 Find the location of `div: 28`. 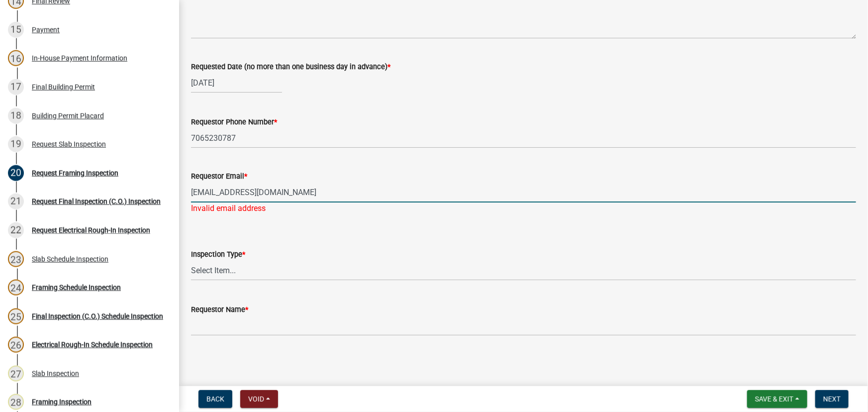

div: 28 is located at coordinates (16, 402).